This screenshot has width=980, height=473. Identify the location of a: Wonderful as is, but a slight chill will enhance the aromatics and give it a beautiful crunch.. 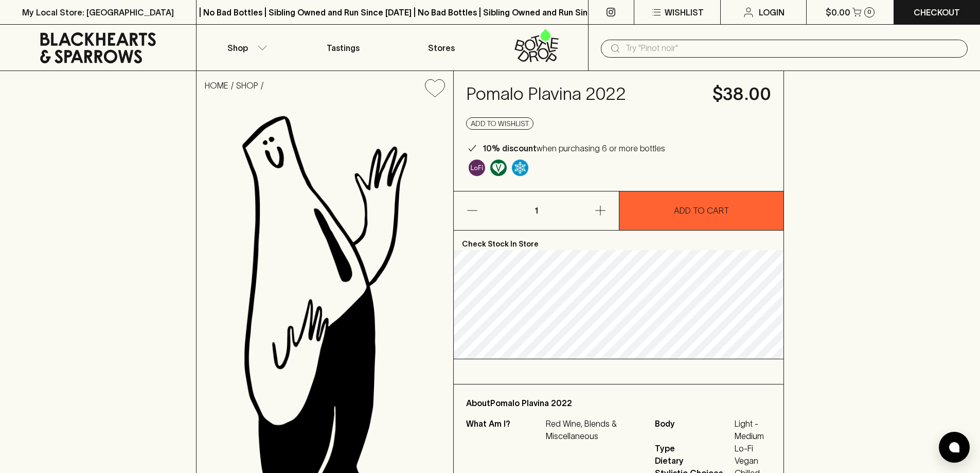
(520, 168).